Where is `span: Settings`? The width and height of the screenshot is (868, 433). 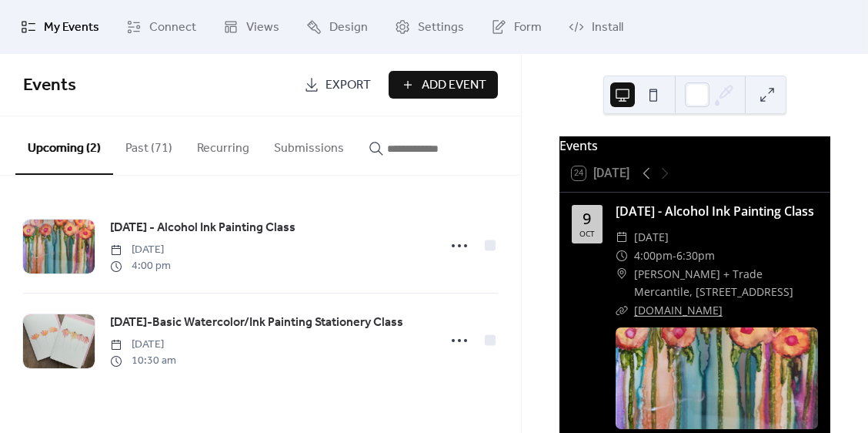
span: Settings is located at coordinates (441, 28).